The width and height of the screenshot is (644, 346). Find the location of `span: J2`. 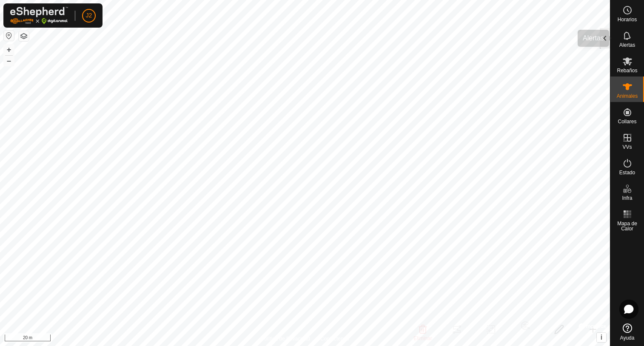

span: J2 is located at coordinates (89, 16).